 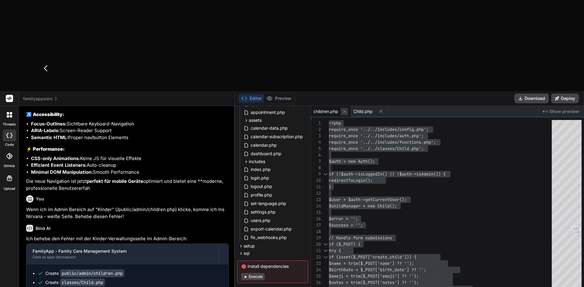 I want to click on div: 3, so click(x=316, y=136).